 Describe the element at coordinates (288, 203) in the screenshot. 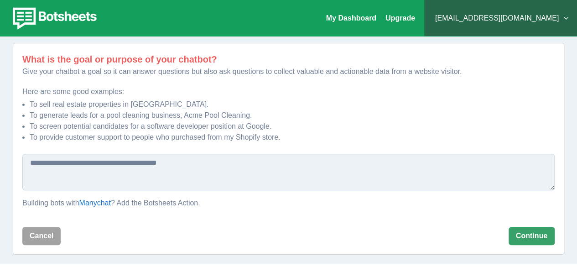

I see `p: Building bots with ? Add the Botsheets Action.` at that location.